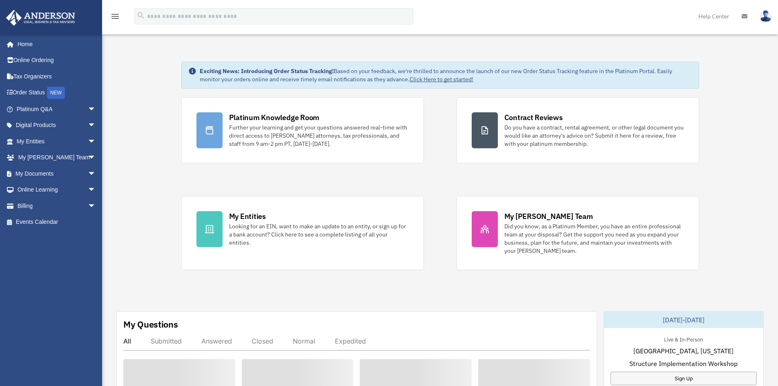 This screenshot has width=778, height=386. What do you see at coordinates (446, 75) in the screenshot?
I see `div: Based on your feedback, we're thrilled to announce the launch of our new Order Status Tracking fe...` at bounding box center [446, 75].